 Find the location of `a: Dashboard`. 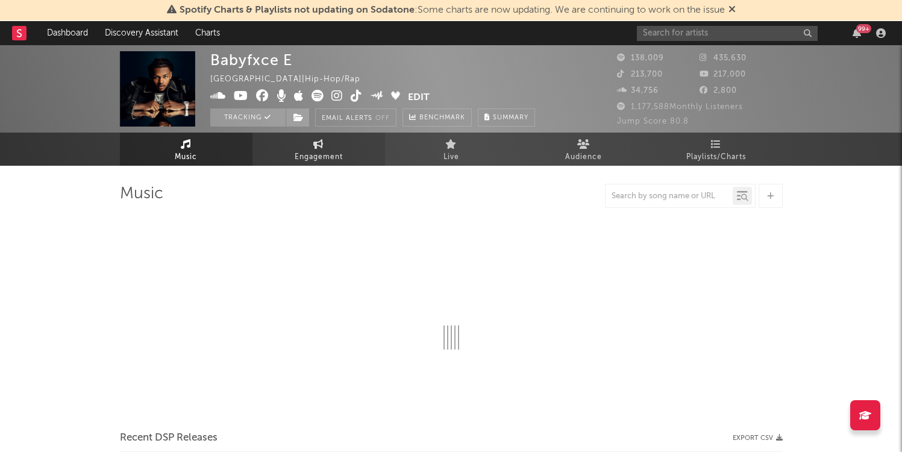

a: Dashboard is located at coordinates (67, 33).